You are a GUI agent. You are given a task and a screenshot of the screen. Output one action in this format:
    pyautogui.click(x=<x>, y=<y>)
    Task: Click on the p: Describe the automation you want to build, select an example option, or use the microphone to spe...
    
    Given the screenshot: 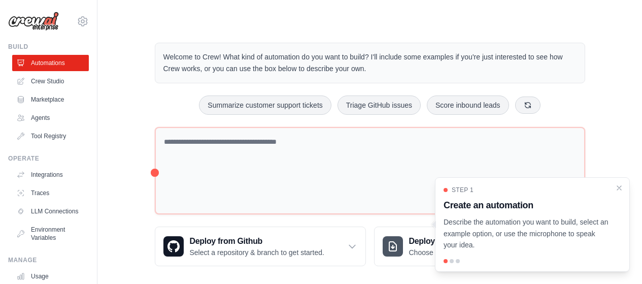 What is the action you would take?
    pyautogui.click(x=526, y=233)
    